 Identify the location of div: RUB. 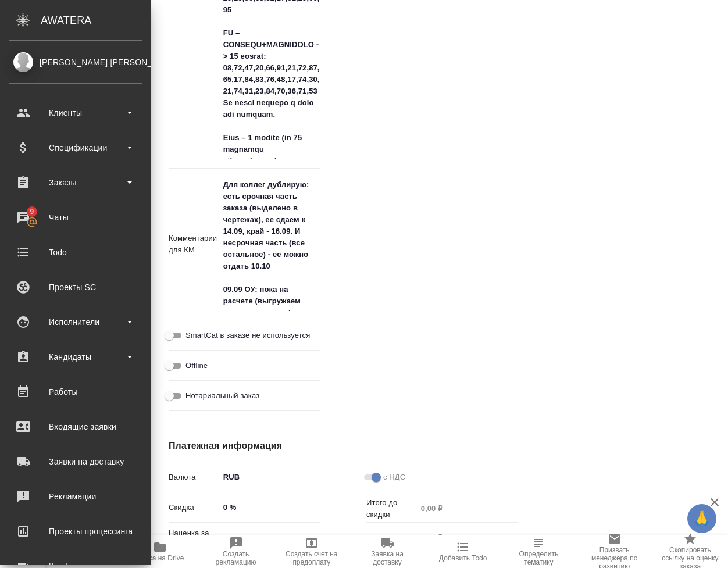
(271, 477).